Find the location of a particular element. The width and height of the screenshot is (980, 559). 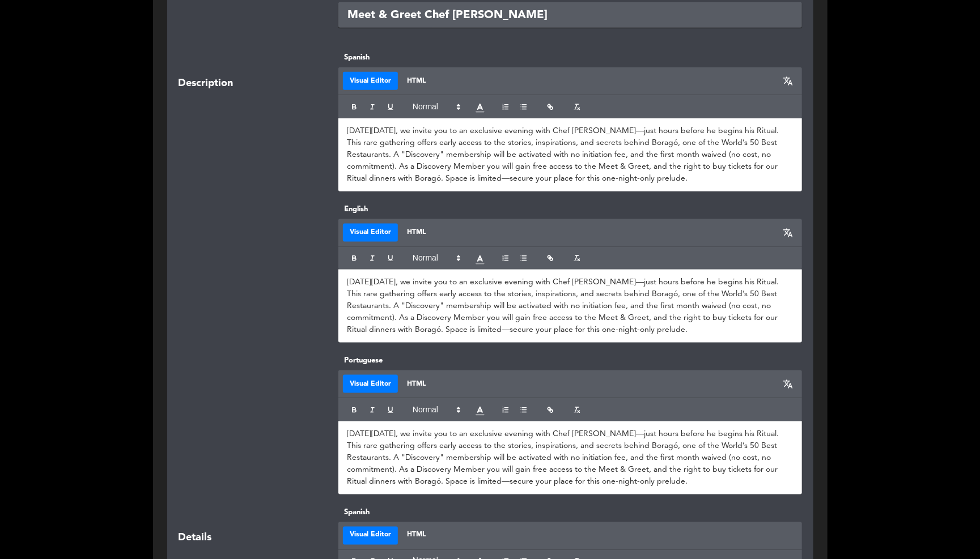

span: Description is located at coordinates (205, 83).